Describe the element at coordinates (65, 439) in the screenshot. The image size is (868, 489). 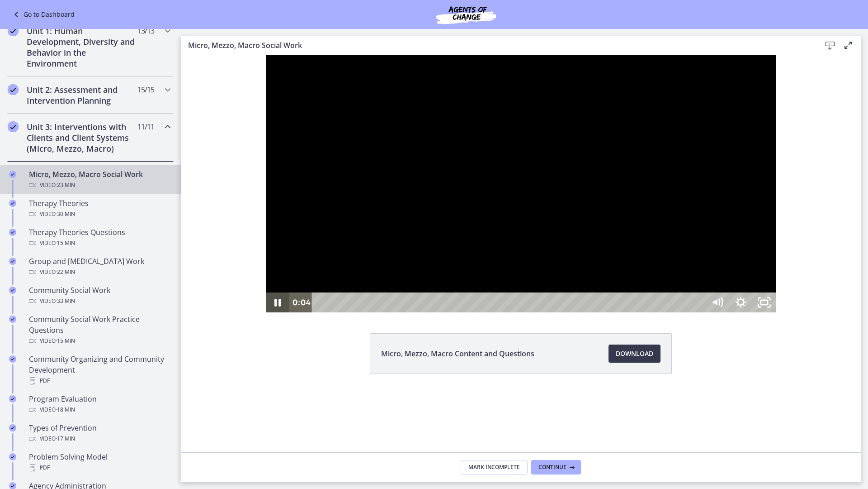
I see `span: · 17 min` at that location.